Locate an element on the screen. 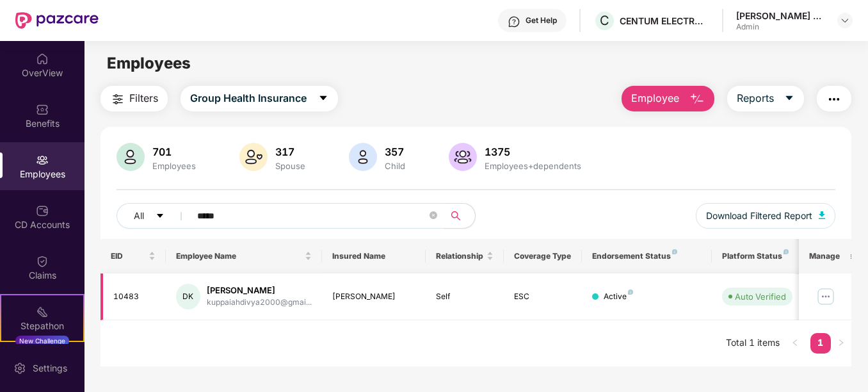  li: Total 1 items is located at coordinates (753, 343).